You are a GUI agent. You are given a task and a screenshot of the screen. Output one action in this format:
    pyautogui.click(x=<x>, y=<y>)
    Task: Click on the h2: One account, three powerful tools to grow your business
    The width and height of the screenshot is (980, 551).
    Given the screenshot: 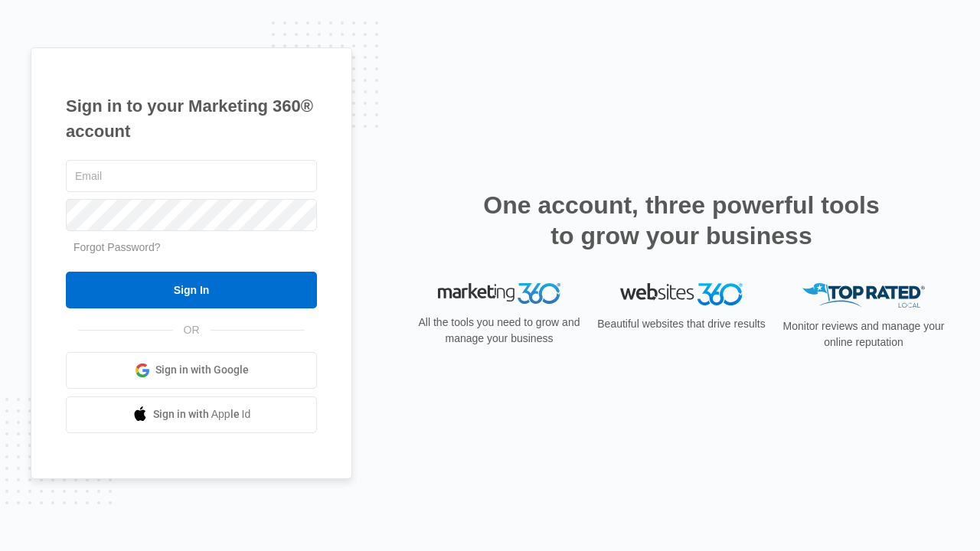 What is the action you would take?
    pyautogui.click(x=681, y=220)
    